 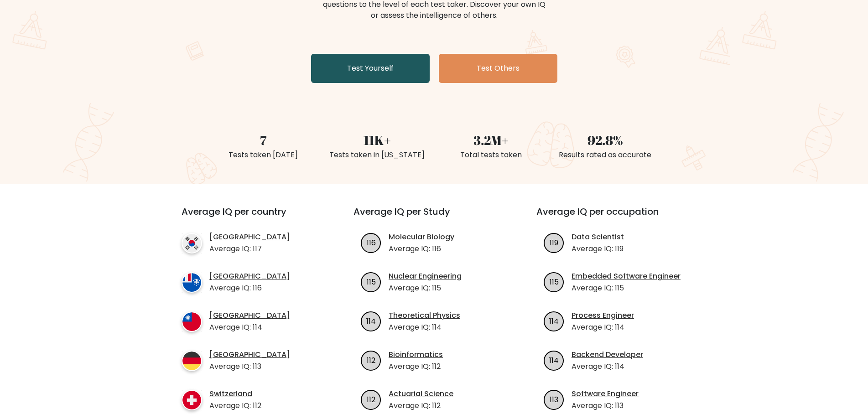 What do you see at coordinates (617, 217) in the screenshot?
I see `h3: Average IQ per occupation` at bounding box center [617, 217].